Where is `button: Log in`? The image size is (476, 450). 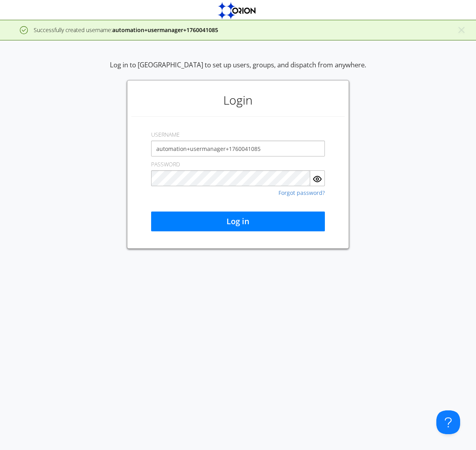
button: Log in is located at coordinates (238, 221).